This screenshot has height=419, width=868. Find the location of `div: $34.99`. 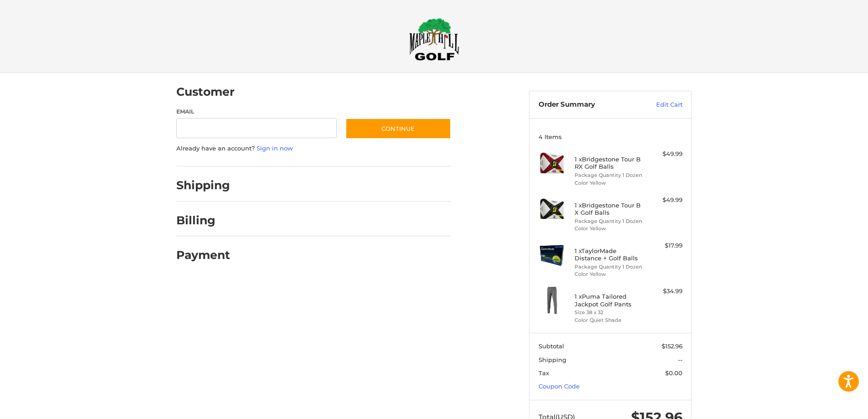

div: $34.99 is located at coordinates (664, 291).